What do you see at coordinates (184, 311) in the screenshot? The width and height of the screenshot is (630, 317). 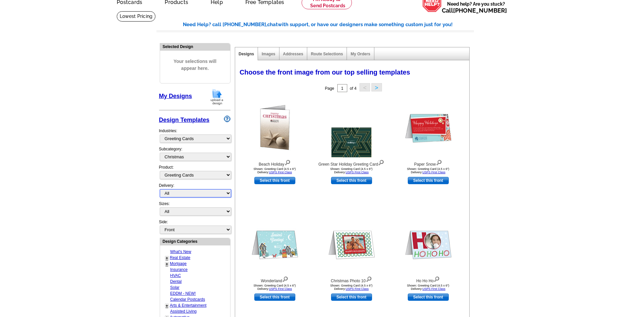 I see `a: Assisted Living` at bounding box center [184, 311].